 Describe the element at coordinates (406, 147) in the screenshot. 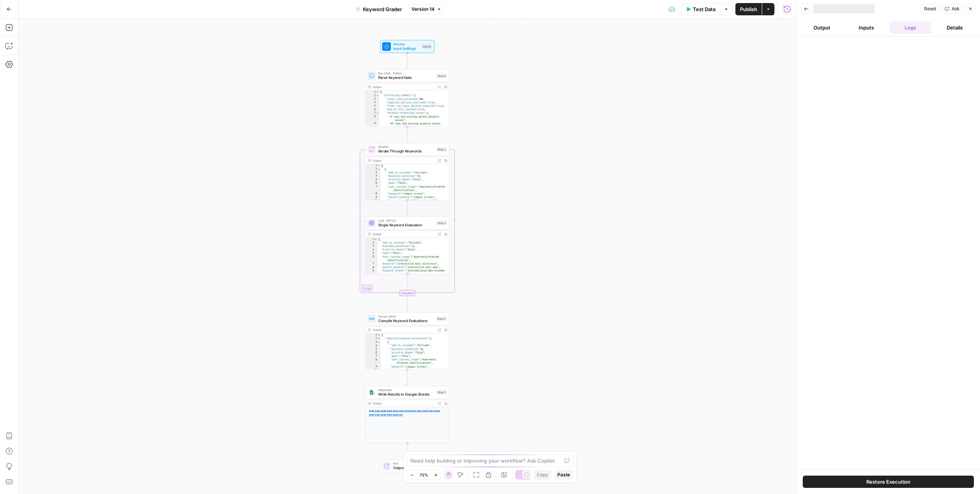

I see `span: Iteration` at that location.